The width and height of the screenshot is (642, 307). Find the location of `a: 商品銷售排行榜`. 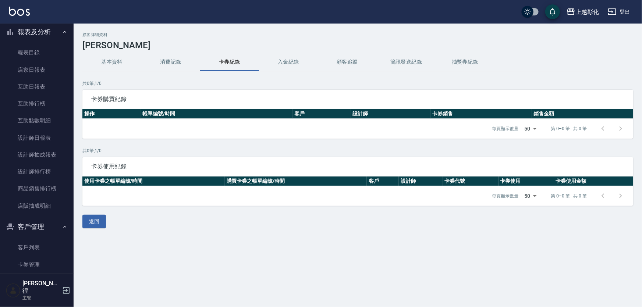

a: 商品銷售排行榜 is located at coordinates (37, 189).